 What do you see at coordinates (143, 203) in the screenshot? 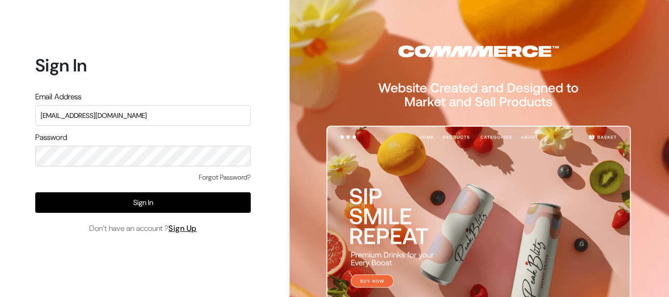
I see `button: Sign In` at bounding box center [143, 203].